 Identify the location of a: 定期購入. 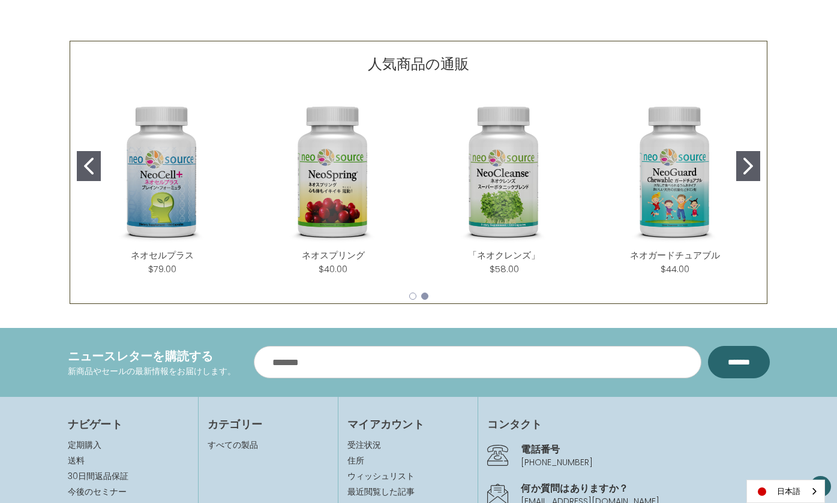
(85, 445).